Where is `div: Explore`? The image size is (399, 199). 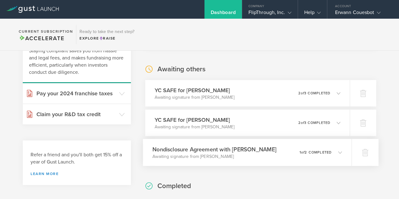
div: Explore is located at coordinates (107, 38).